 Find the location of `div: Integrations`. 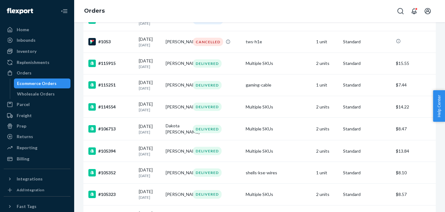

div: Integrations is located at coordinates (30, 179).